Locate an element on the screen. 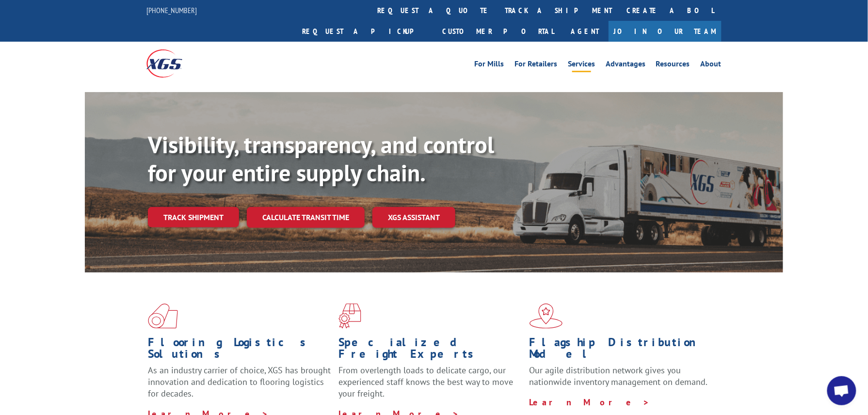 The height and width of the screenshot is (415, 868). img: xgs-icon-flagship-distribution-model-red is located at coordinates (546, 316).